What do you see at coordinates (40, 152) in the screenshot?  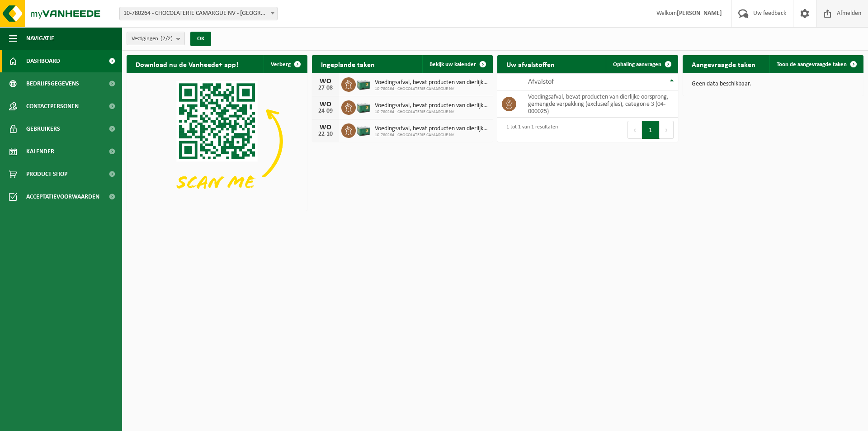 I see `span: Kalender` at bounding box center [40, 152].